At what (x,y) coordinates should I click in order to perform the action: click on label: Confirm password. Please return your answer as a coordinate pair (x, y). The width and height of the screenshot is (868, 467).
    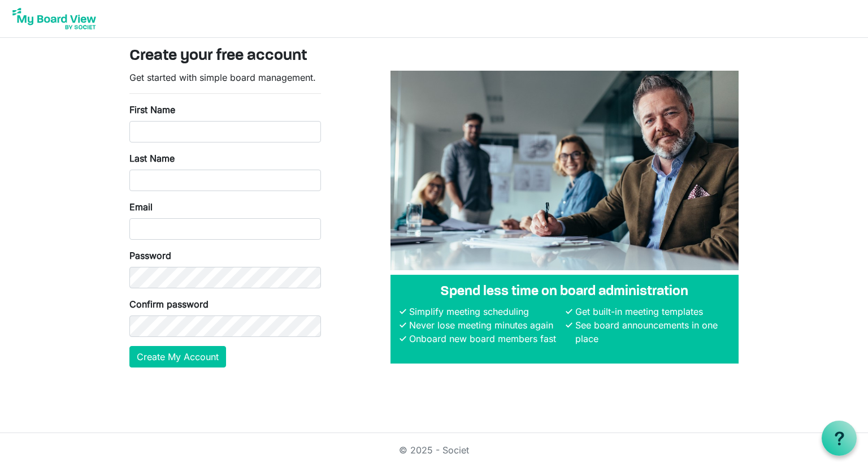
    Looking at the image, I should click on (169, 305).